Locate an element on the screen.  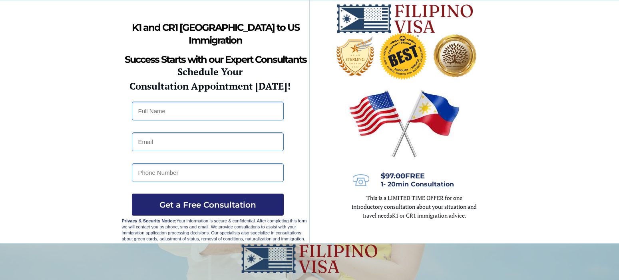
span: K1 or CR1 immigration advice. is located at coordinates (429, 215).